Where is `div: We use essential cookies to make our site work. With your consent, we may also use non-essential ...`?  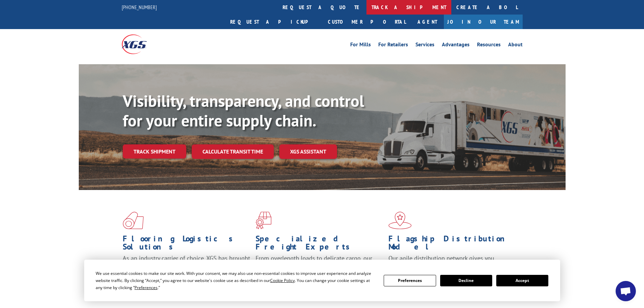 div: We use essential cookies to make our site work. With your consent, we may also use non-essential ... is located at coordinates (236, 280).